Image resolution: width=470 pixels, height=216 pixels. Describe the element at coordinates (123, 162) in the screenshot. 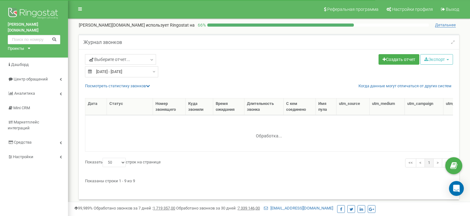

I see `label: Показать строк на странице` at that location.